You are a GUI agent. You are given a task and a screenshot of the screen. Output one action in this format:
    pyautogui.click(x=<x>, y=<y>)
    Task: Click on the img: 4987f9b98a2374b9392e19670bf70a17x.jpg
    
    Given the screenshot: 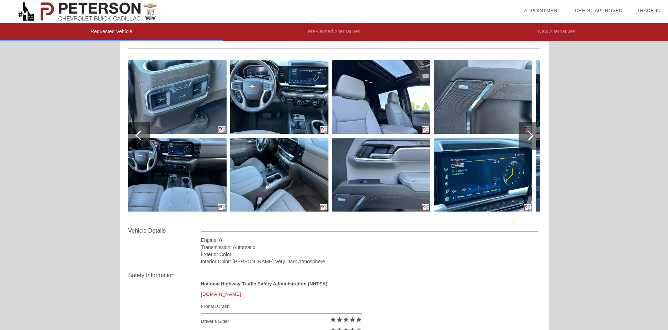 What is the action you would take?
    pyautogui.click(x=483, y=175)
    